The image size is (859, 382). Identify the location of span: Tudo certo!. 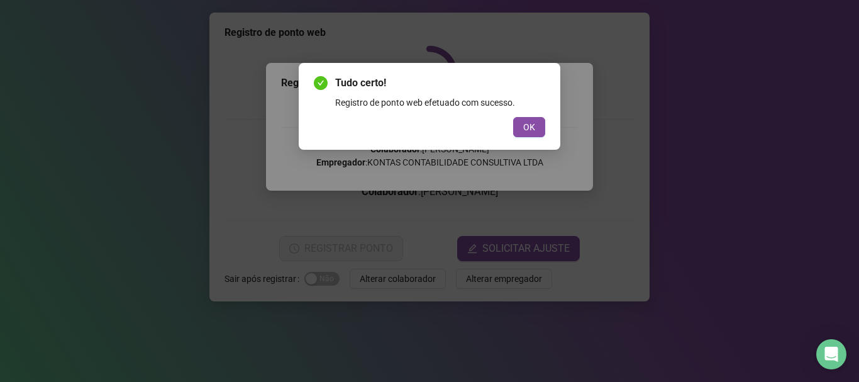
(440, 83).